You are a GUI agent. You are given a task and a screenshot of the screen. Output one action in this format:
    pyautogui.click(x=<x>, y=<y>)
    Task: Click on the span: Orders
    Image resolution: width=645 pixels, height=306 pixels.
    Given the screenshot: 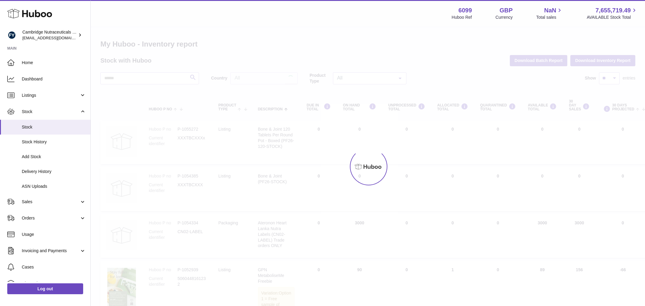 What is the action you would take?
    pyautogui.click(x=50, y=218)
    